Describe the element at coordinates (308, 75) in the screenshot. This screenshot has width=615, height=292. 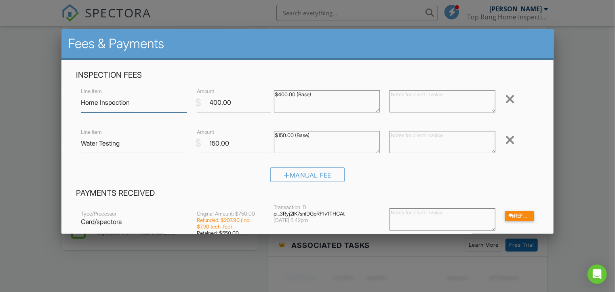
I see `h4: Inspection Fees` at that location.